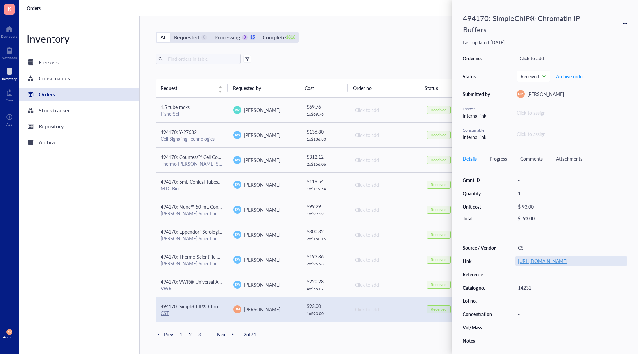 The width and height of the screenshot is (638, 354). Describe the element at coordinates (571, 193) in the screenshot. I see `div: 1` at that location.